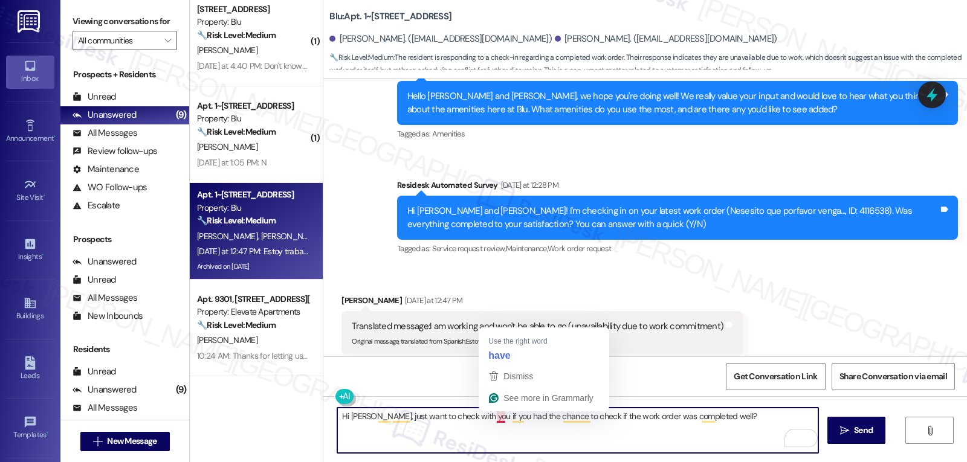 Image resolution: width=967 pixels, height=462 pixels. What do you see at coordinates (448, 342) in the screenshot?
I see `sub: Original message, translated from Spanish : Estoy trabajando no puedo ir` at bounding box center [448, 342].